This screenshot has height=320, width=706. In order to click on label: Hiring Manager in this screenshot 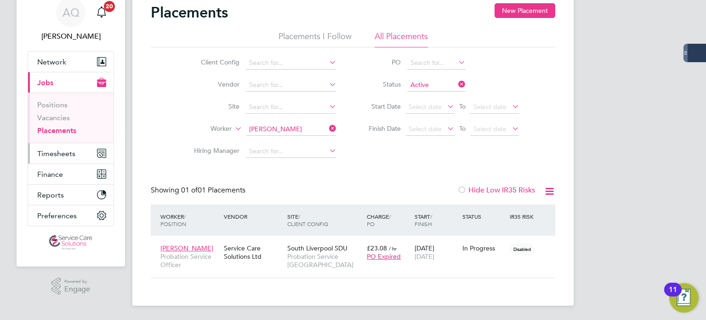, I will do `click(213, 150)`.